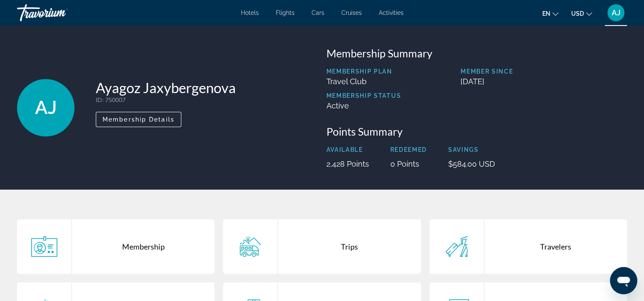  I want to click on a: Travelers, so click(528, 247).